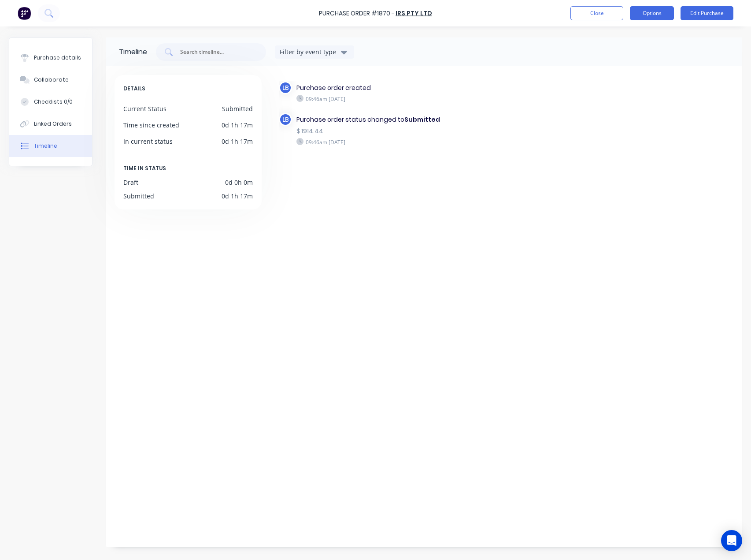 This screenshot has width=751, height=560. Describe the element at coordinates (50, 146) in the screenshot. I see `button: Timeline` at that location.